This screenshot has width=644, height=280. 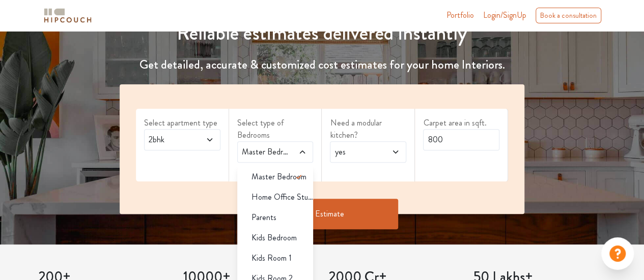 I want to click on label: Need a modular kitchen?, so click(x=368, y=129).